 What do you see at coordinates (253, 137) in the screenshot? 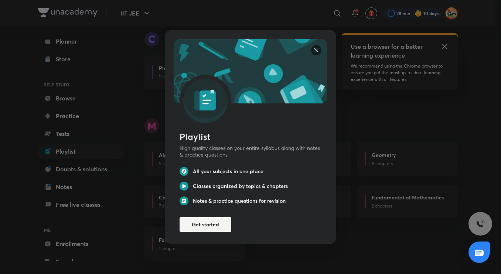
I see `div: Playlist` at bounding box center [253, 137].